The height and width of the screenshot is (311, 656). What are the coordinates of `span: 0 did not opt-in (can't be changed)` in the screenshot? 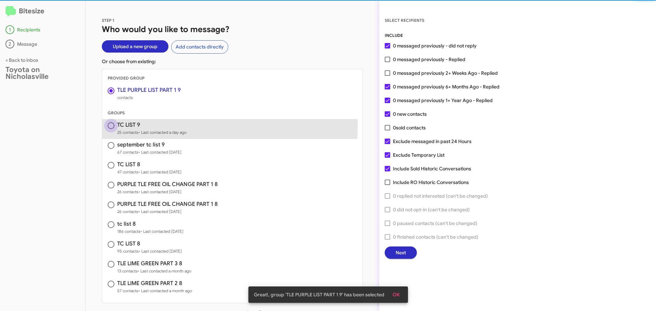 It's located at (431, 210).